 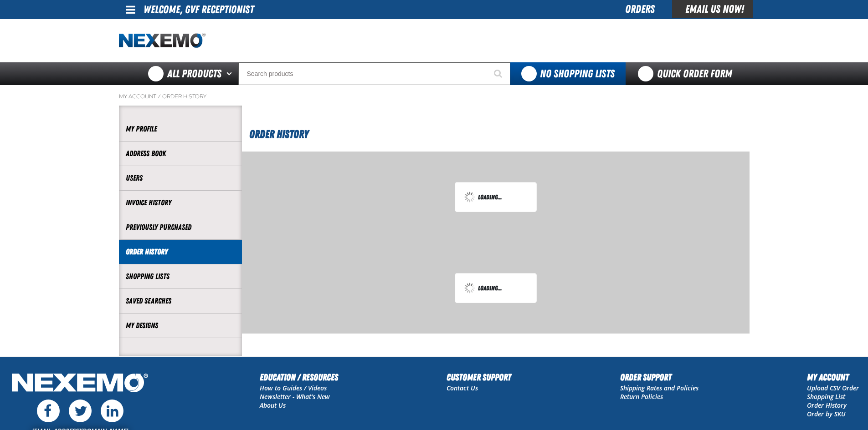 I want to click on span: No Shopping Lists, so click(x=577, y=74).